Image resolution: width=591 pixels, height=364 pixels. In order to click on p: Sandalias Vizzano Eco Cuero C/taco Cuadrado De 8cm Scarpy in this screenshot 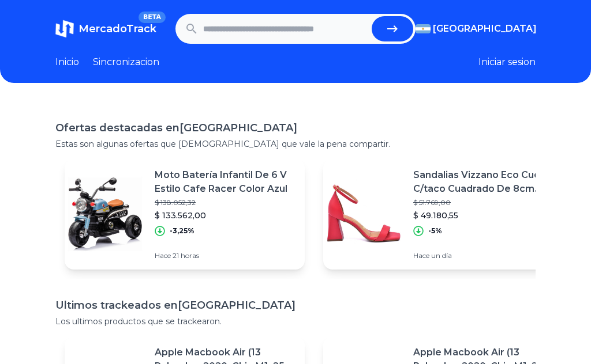, I will do `click(484, 182)`.